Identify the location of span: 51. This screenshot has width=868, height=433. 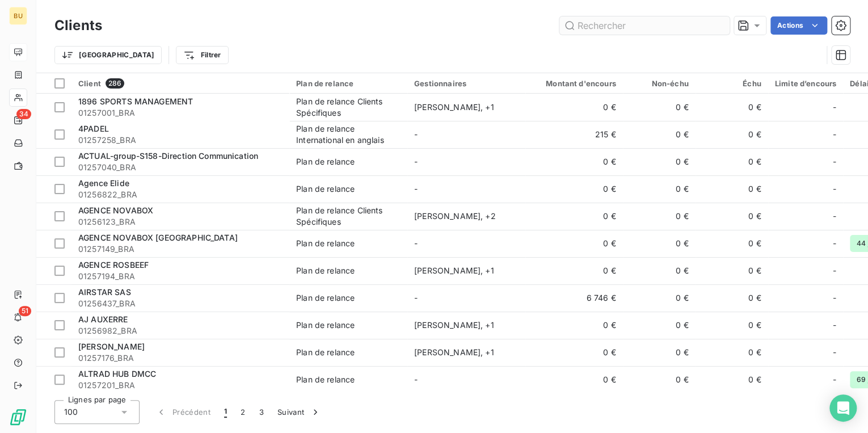
(25, 311).